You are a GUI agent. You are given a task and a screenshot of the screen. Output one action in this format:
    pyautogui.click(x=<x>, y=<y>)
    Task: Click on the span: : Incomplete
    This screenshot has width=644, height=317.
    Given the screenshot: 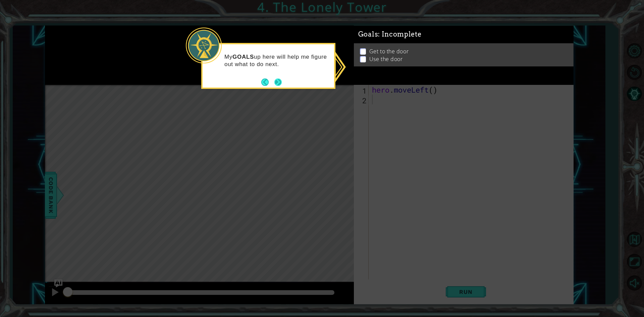 What is the action you would take?
    pyautogui.click(x=399, y=34)
    